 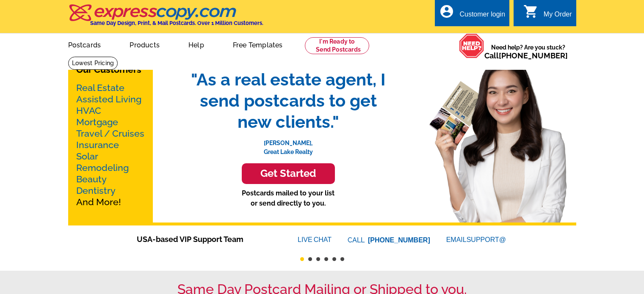 I want to click on span: "As a real estate agent, I send postcards to get new clients.", so click(x=288, y=101).